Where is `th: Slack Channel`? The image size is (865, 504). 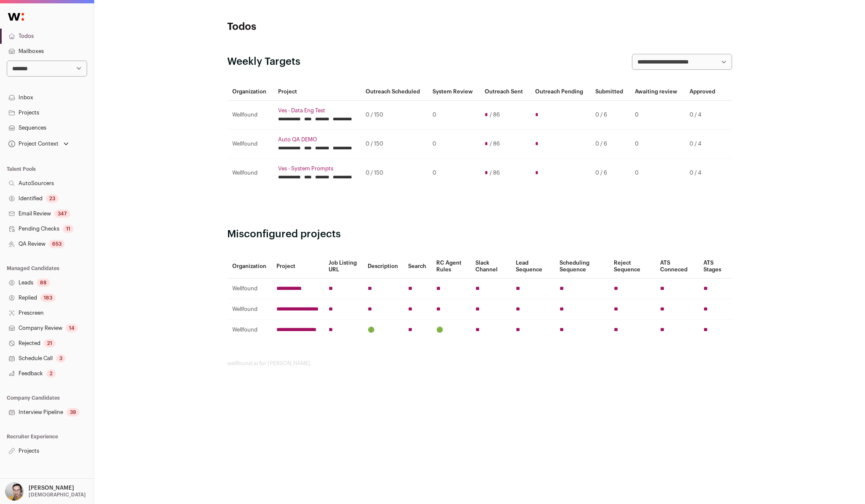
th: Slack Channel is located at coordinates (491, 266).